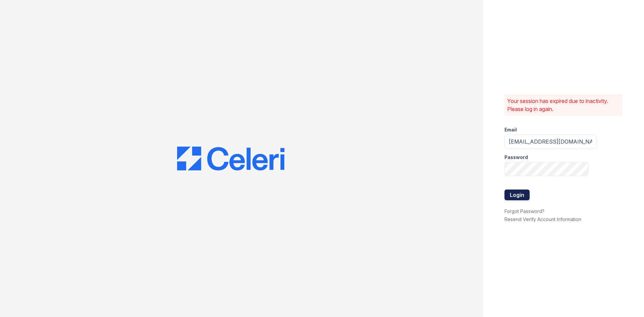  I want to click on label: Password, so click(516, 157).